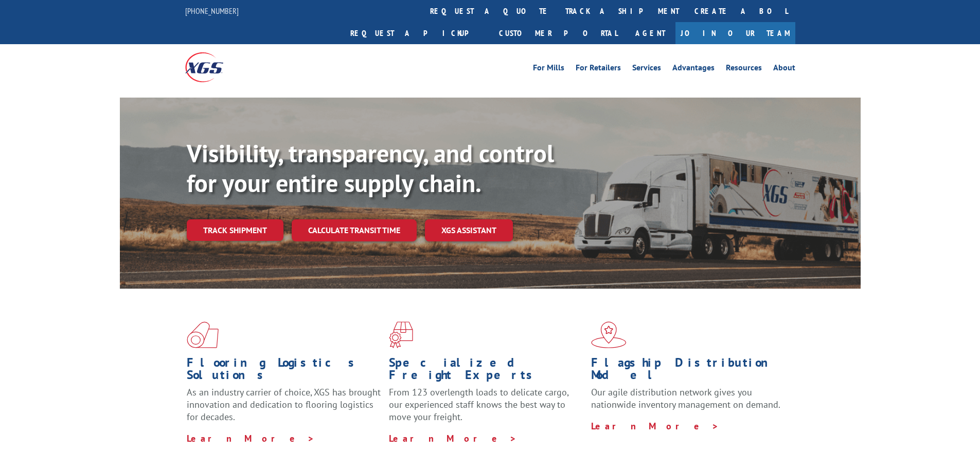  I want to click on span: Our agile distribution network gives you nationwide inventory management on demand., so click(686, 399).